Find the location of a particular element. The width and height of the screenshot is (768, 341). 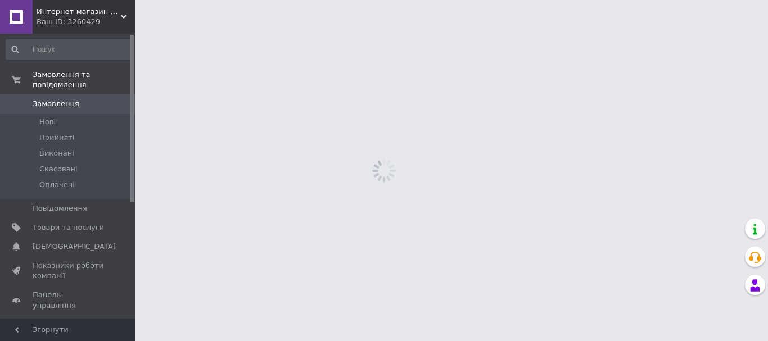

span: Показники роботи компанії is located at coordinates (68, 271).